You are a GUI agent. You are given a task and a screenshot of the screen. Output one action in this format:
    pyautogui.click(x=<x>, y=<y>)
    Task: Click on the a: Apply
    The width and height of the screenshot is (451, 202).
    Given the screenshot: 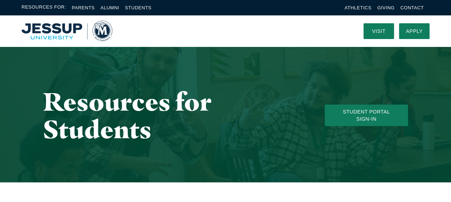 What is the action you would take?
    pyautogui.click(x=414, y=31)
    